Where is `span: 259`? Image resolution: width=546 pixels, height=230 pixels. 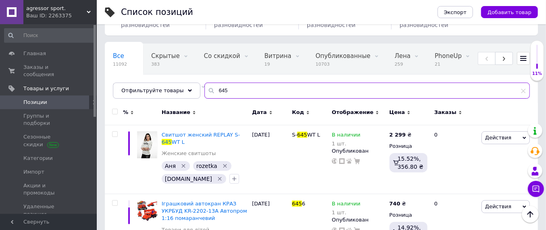 span: 259 is located at coordinates (403, 64).